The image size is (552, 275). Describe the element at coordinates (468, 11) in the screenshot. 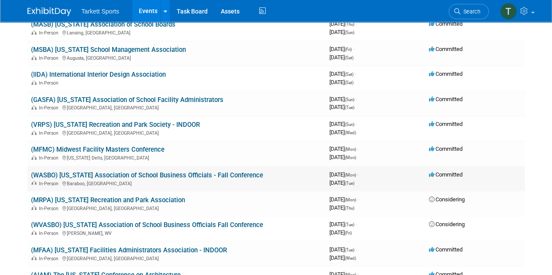

I see `a: Search` at that location.